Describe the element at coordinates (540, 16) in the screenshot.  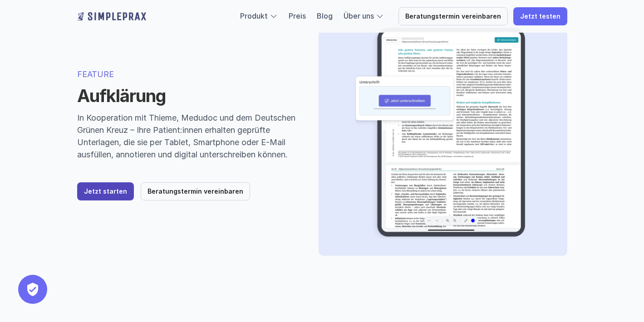
I see `a: Jetzt testen` at that location.